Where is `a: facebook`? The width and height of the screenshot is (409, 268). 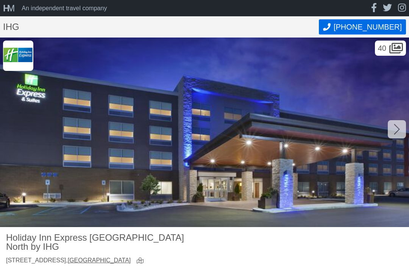 a: facebook is located at coordinates (374, 8).